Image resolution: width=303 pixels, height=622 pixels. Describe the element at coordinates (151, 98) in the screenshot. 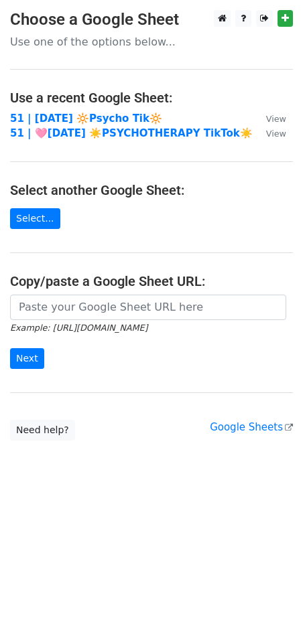

I see `h4: Use a recent Google Sheet:` at that location.